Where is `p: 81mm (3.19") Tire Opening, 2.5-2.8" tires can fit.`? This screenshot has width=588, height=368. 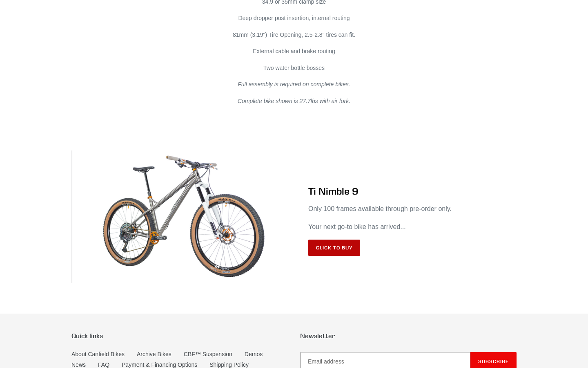
p: 81mm (3.19") Tire Opening, 2.5-2.8" tires can fit. is located at coordinates (294, 35).